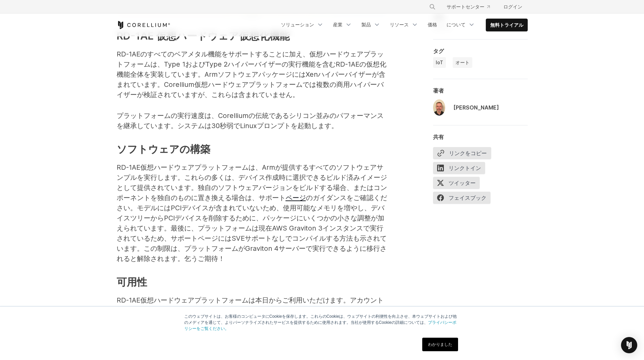  Describe the element at coordinates (366, 24) in the screenshot. I see `font: 製品` at that location.